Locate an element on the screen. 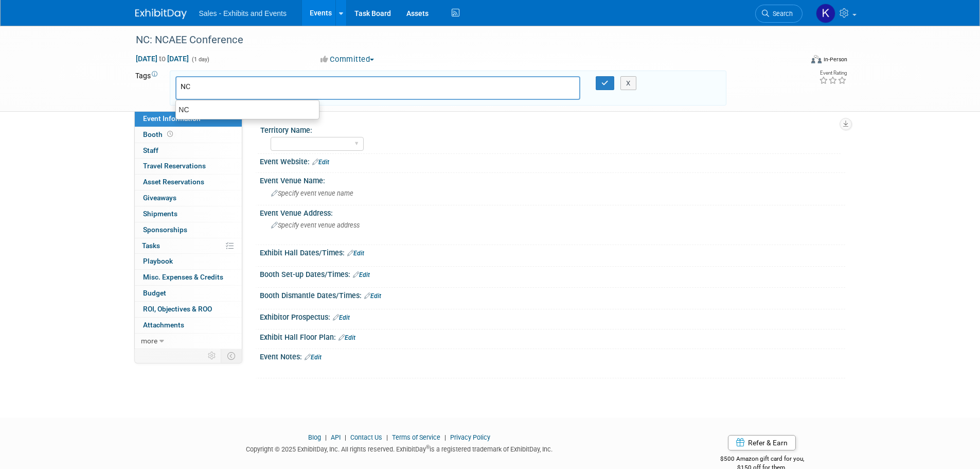 This screenshot has width=980, height=469. a: Booth is located at coordinates (188, 135).